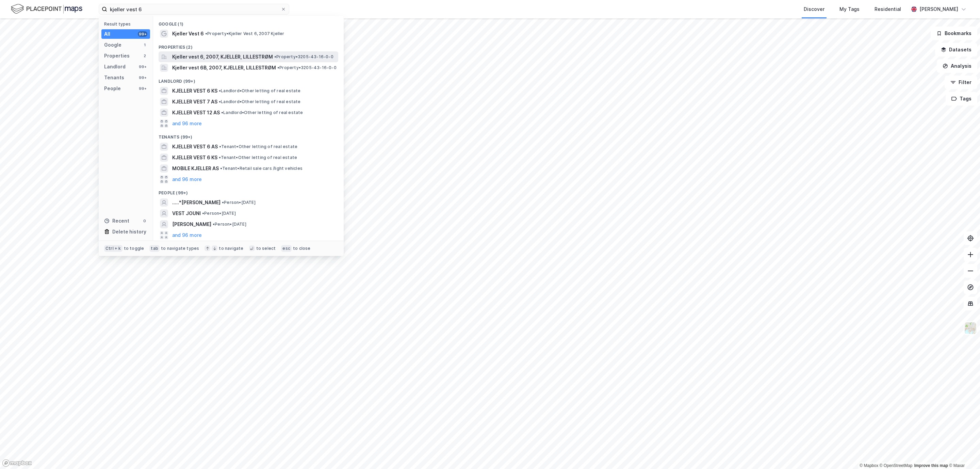 Image resolution: width=980 pixels, height=469 pixels. Describe the element at coordinates (231, 249) in the screenshot. I see `div: to navigate` at that location.